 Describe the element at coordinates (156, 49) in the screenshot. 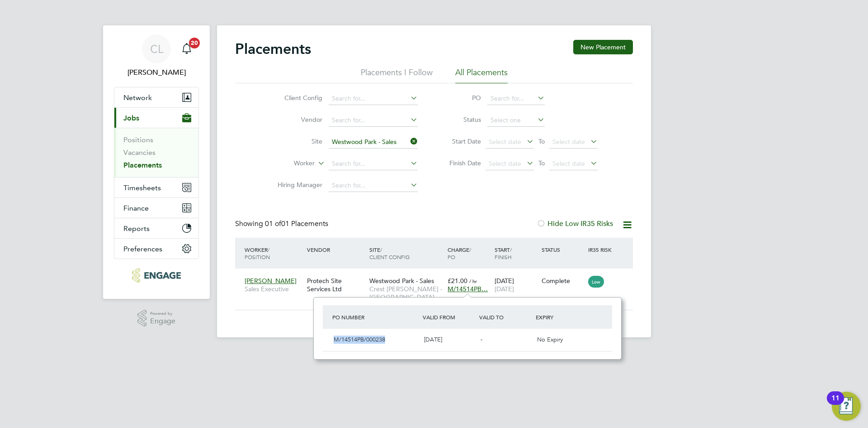

I see `span: CL` at that location.